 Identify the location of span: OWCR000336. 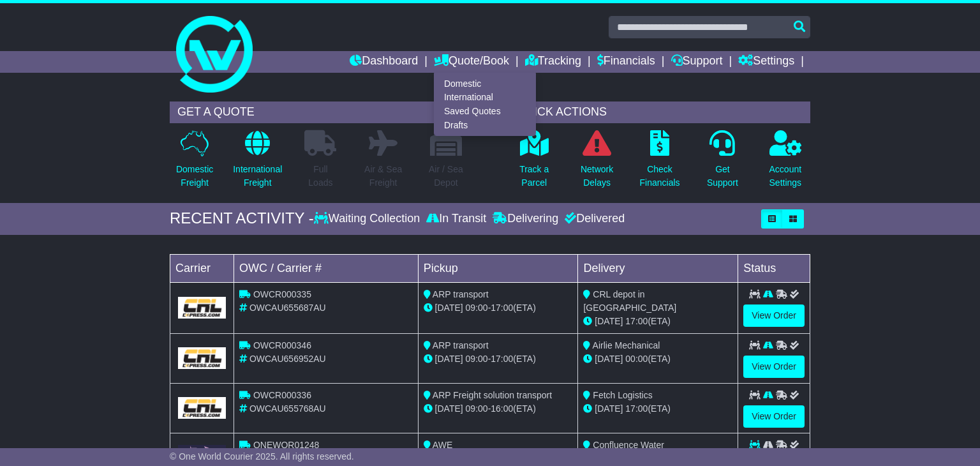
(282, 395).